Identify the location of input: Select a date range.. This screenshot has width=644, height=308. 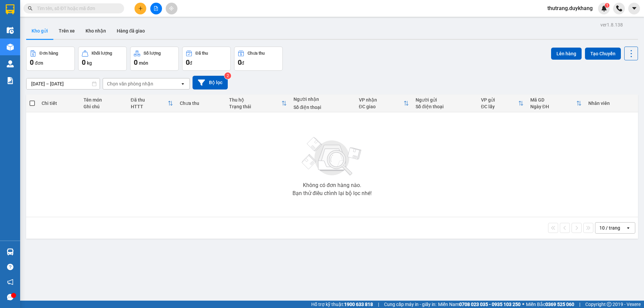
(63, 84).